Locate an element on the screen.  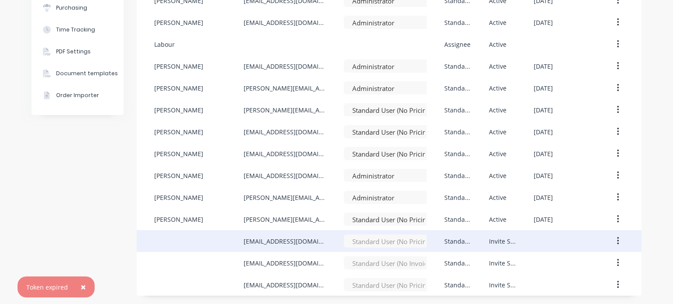
div: Labour is located at coordinates (164, 44).